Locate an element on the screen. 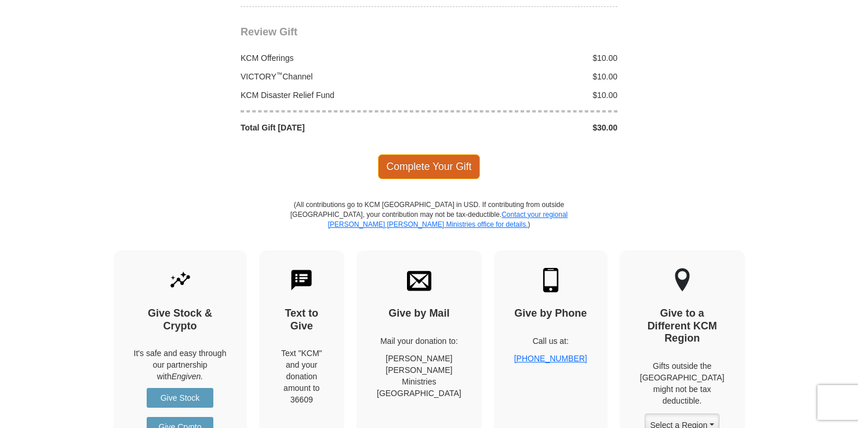 Image resolution: width=858 pixels, height=428 pixels. h4: Give Stock & Crypto is located at coordinates (180, 320).